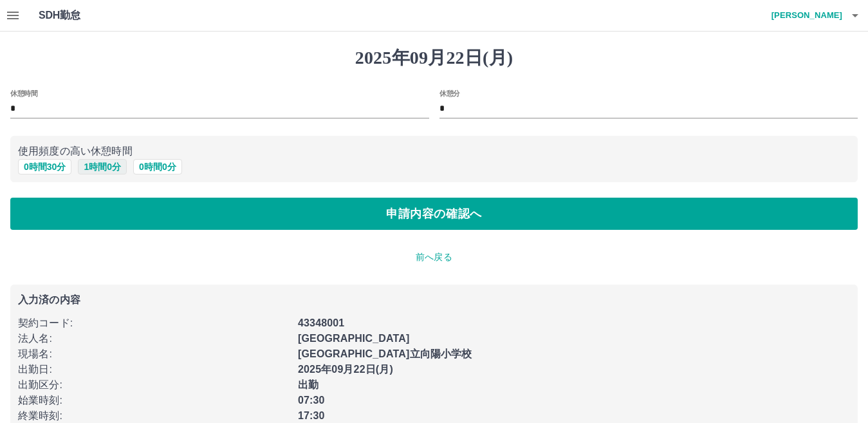 This screenshot has height=423, width=868. I want to click on b: 17:30, so click(312, 415).